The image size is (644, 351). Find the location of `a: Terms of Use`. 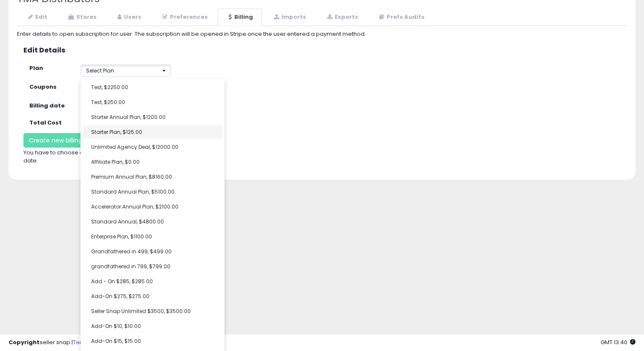

a: Terms of Use is located at coordinates (91, 342).